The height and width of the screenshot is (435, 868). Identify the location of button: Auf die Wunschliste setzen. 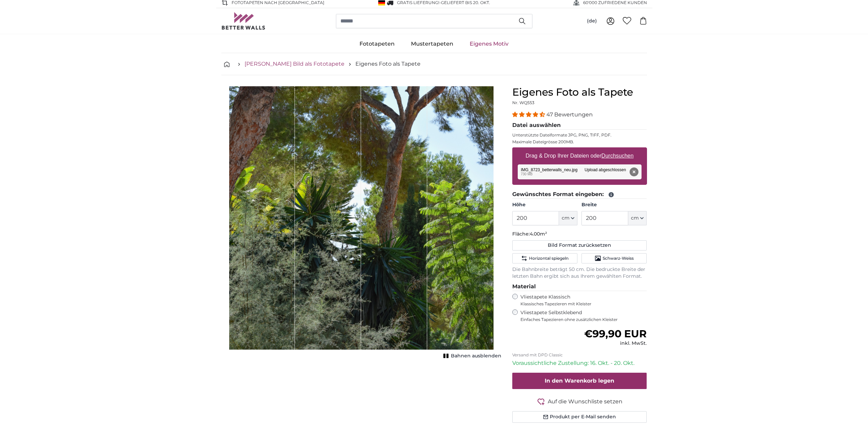
(579, 402).